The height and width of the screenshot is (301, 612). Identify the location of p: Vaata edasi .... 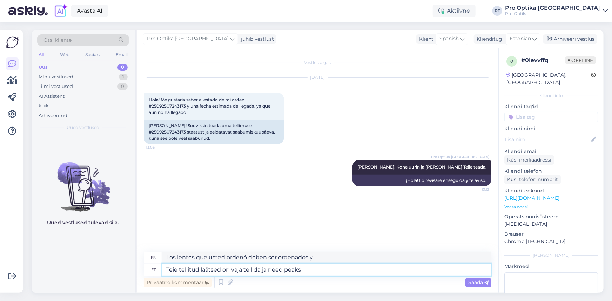
(551, 207).